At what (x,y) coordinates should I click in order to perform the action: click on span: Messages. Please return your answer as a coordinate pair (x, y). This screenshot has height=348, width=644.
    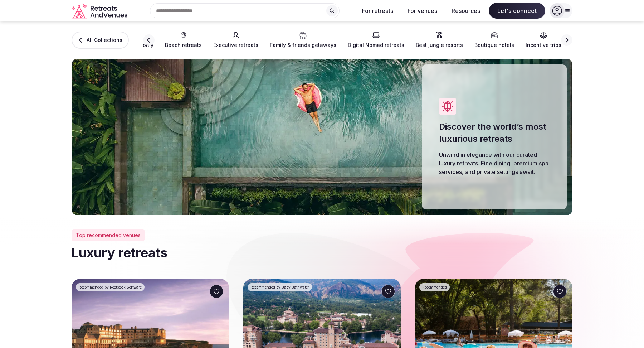
    Looking at the image, I should click on (107, 244).